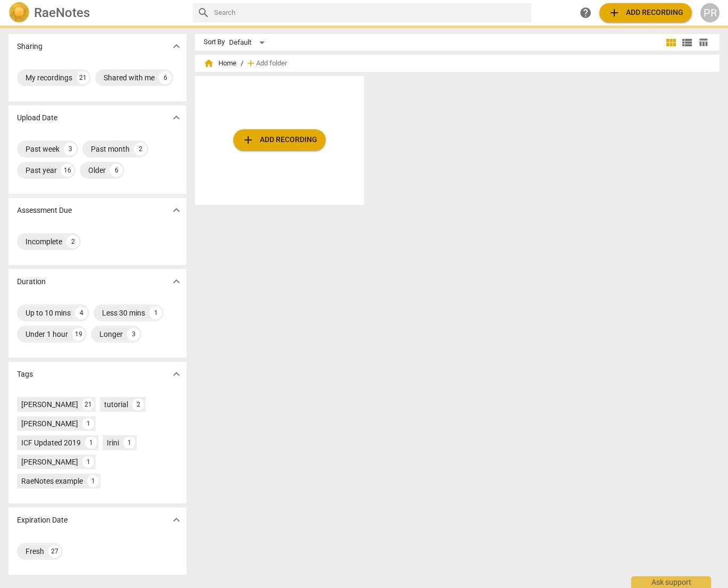 The width and height of the screenshot is (728, 588). I want to click on span: search, so click(204, 13).